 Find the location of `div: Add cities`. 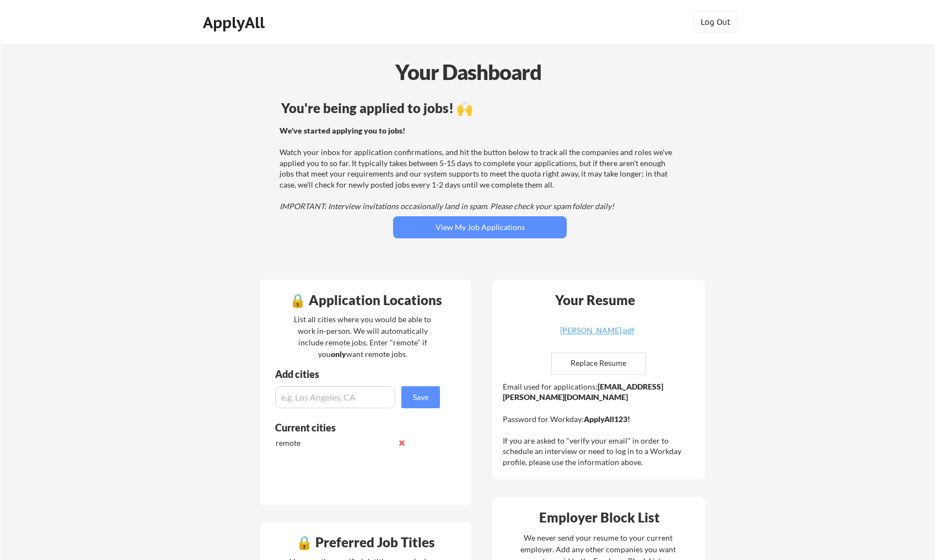

div: Add cities is located at coordinates (359, 374).